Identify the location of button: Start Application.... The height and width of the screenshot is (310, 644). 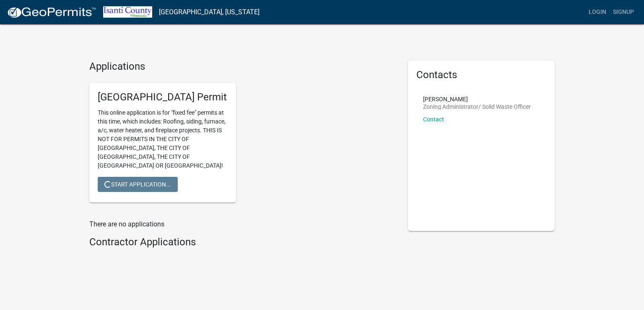
(137, 184).